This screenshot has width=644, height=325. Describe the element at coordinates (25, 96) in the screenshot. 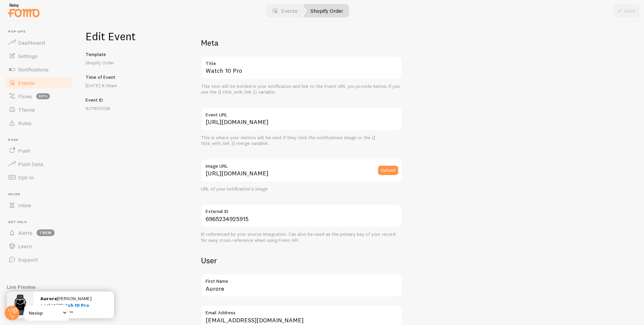

I see `span: Flows` at that location.